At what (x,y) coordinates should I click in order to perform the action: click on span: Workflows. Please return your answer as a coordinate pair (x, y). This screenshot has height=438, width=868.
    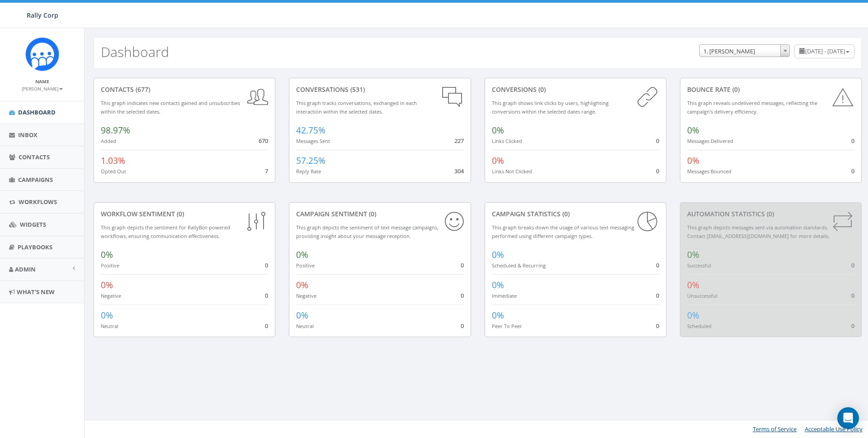
    Looking at the image, I should click on (38, 202).